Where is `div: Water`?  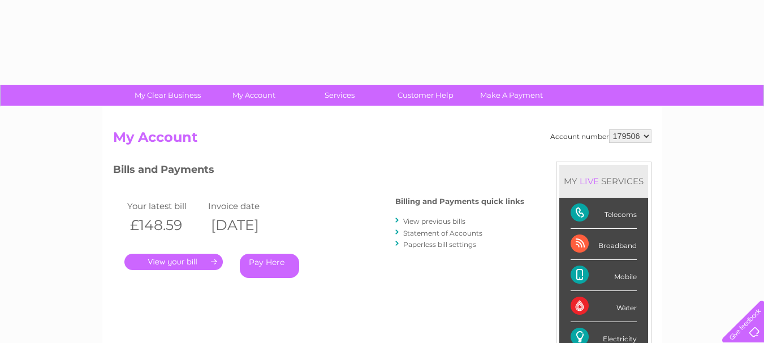 div: Water is located at coordinates (603, 306).